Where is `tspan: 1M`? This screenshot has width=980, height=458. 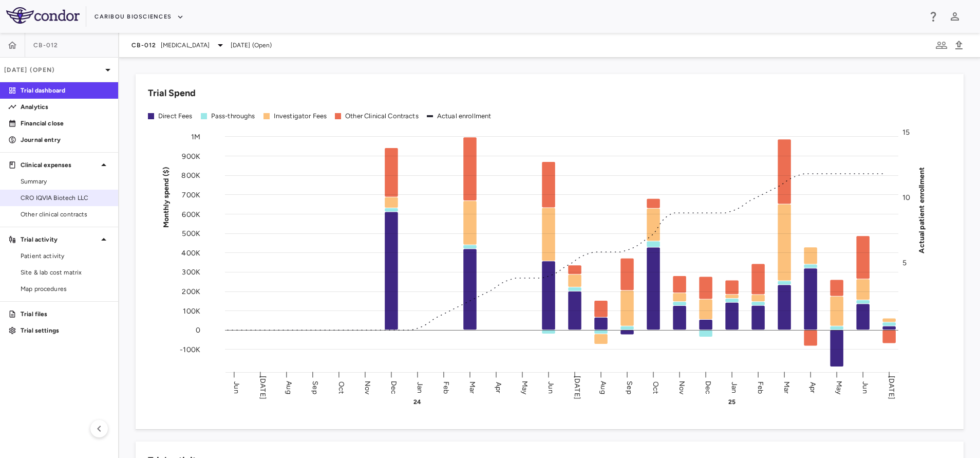
tspan: 1M is located at coordinates (196, 136).